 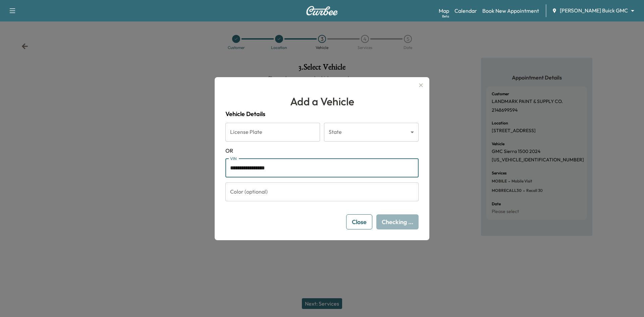 What do you see at coordinates (322, 114) in the screenshot?
I see `h4: Vehicle Details` at bounding box center [322, 114].